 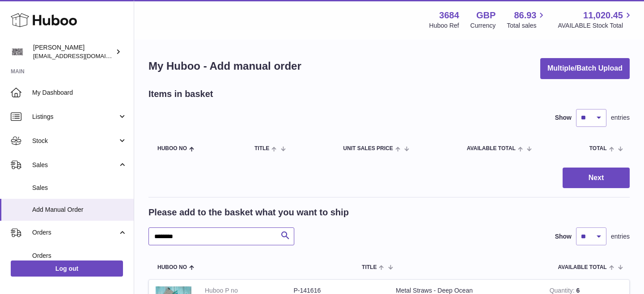 I want to click on div: Currency, so click(x=483, y=26).